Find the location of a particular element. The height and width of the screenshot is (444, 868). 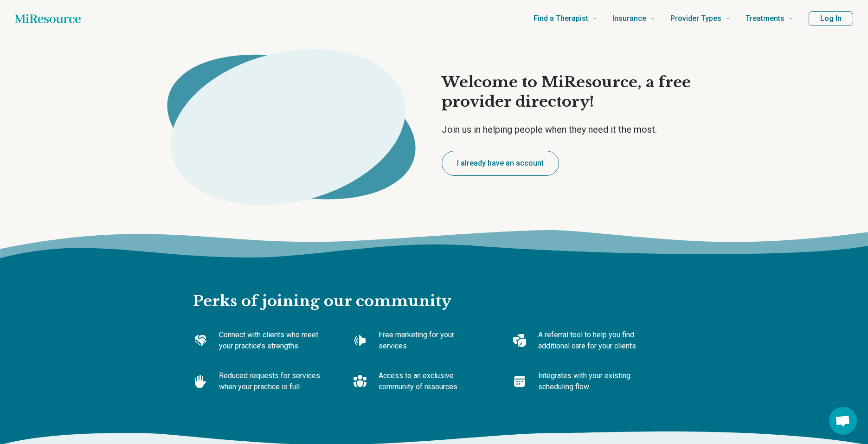

div: Open chat is located at coordinates (843, 420).